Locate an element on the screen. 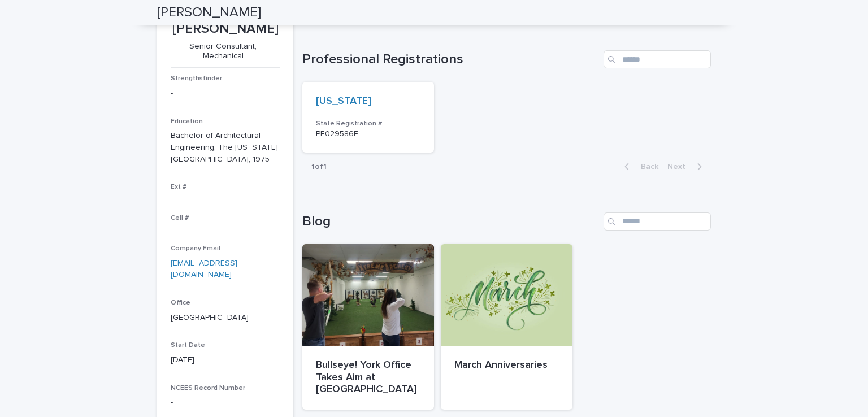  p: 1 of 1 is located at coordinates (319, 167).